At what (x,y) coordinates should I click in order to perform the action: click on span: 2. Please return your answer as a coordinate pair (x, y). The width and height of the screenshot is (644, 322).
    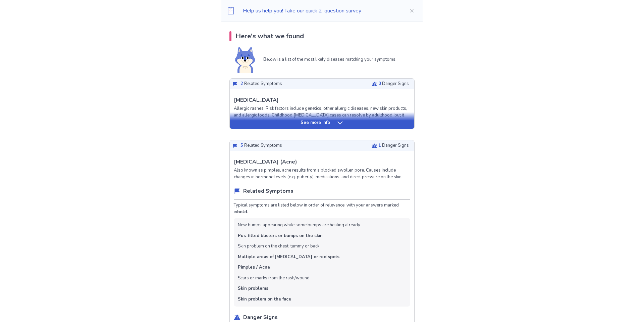
    Looking at the image, I should click on (242, 84).